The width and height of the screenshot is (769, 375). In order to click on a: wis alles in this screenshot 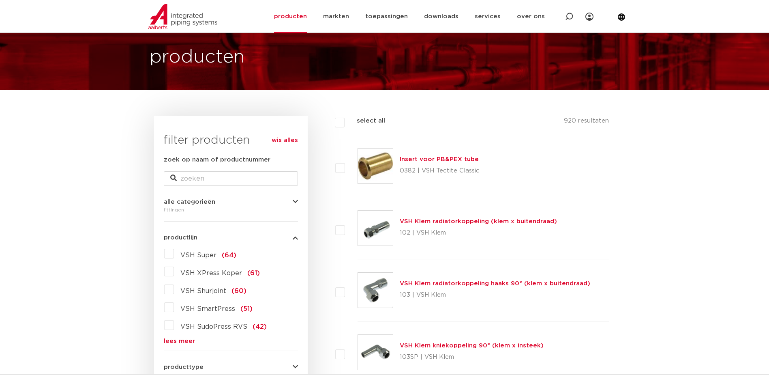, I will do `click(285, 140)`.